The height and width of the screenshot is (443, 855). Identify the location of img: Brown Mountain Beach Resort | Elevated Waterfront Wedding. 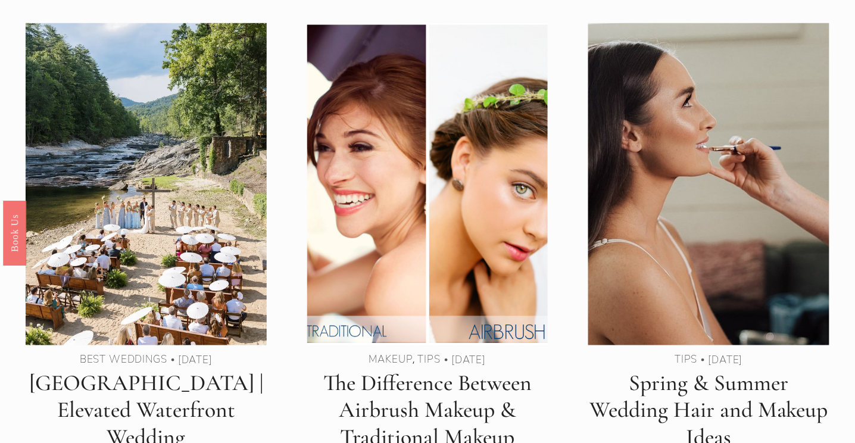
(146, 184).